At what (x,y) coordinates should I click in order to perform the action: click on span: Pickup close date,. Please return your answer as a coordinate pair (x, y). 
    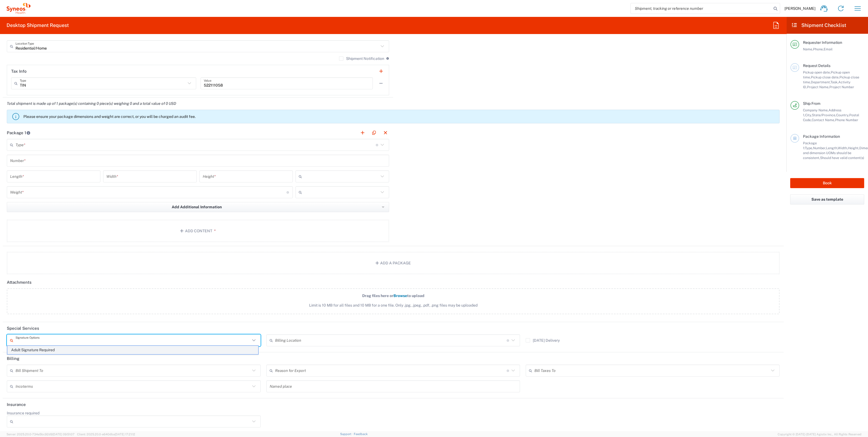
    Looking at the image, I should click on (825, 77).